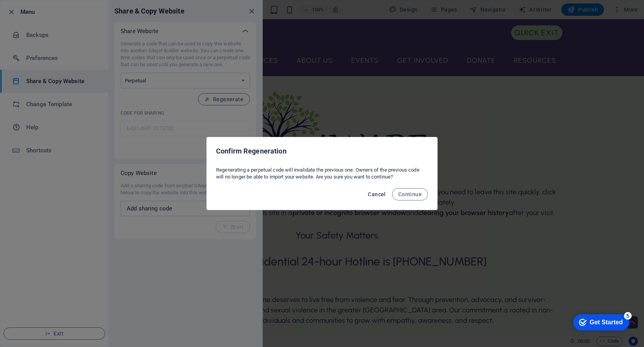 The width and height of the screenshot is (644, 347). Describe the element at coordinates (322, 174) in the screenshot. I see `div: Regenerating a perpetual code will invalidate the previous one. Owners of the previous code will ...` at that location.